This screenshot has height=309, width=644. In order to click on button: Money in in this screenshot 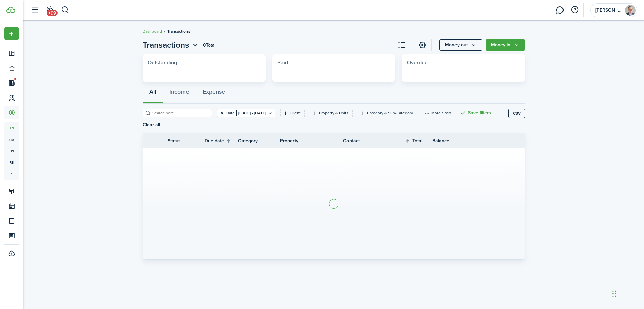, I will do `click(505, 45)`.